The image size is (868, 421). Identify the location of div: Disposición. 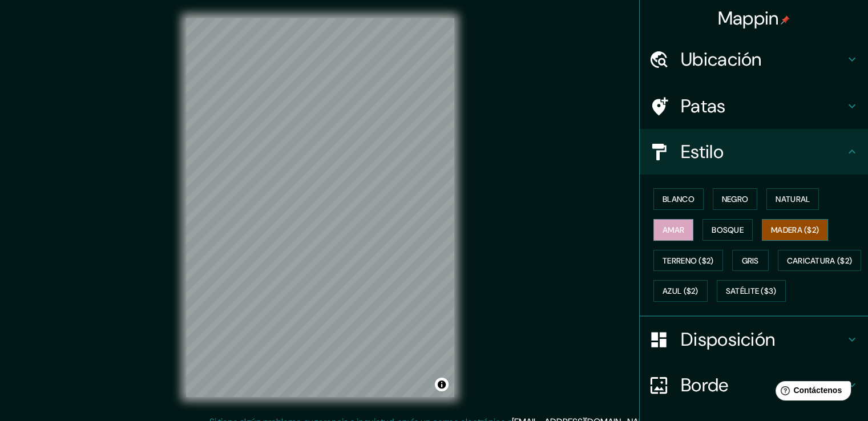
(753, 340).